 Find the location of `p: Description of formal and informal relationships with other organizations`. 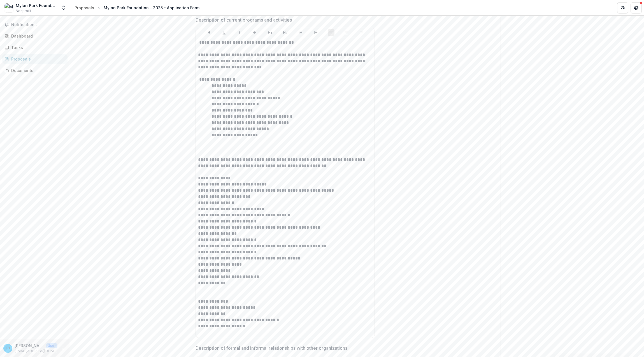

p: Description of formal and informal relationships with other organizations is located at coordinates (271, 348).